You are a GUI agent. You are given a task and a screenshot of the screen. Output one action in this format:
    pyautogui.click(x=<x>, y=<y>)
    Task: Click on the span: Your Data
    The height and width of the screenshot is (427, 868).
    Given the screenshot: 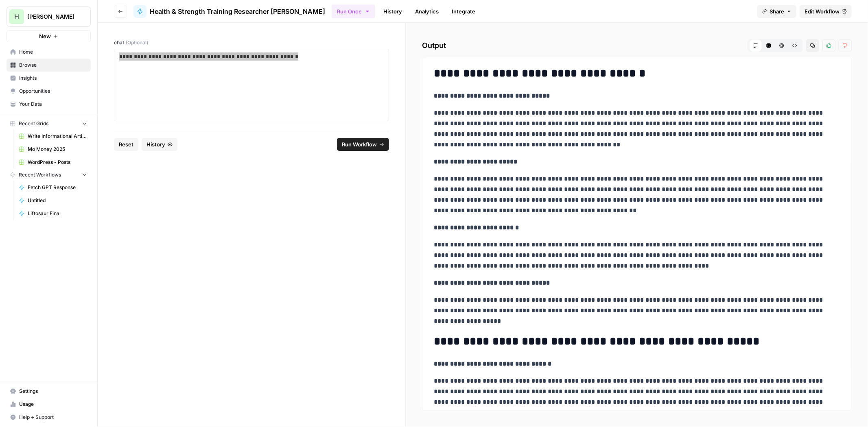 What is the action you would take?
    pyautogui.click(x=53, y=104)
    